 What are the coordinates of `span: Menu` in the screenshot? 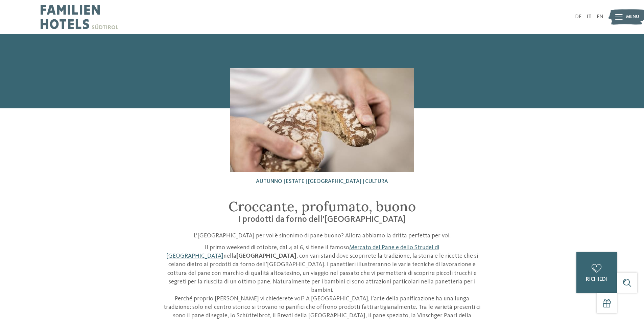 It's located at (632, 16).